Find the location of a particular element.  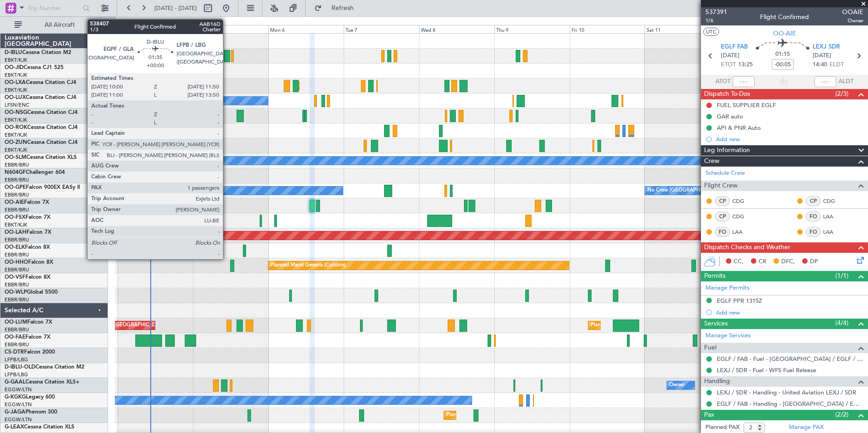

a: OO-LUXCessna Citation CJ4 is located at coordinates (41, 98).